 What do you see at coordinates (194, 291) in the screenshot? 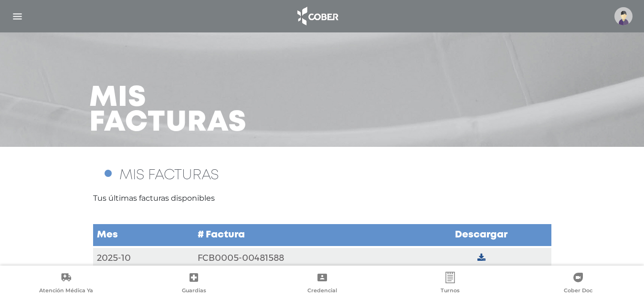
I see `span: Guardias` at bounding box center [194, 291].